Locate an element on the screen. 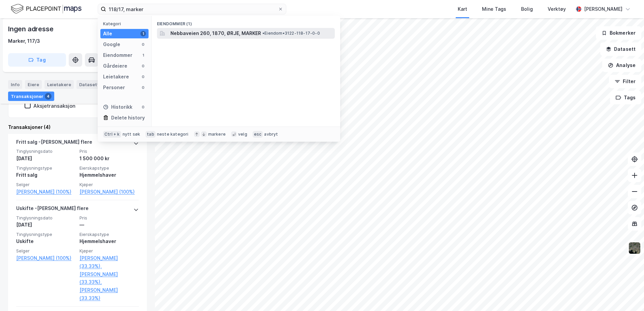 This screenshot has height=311, width=644. div: neste kategori is located at coordinates (173, 134).